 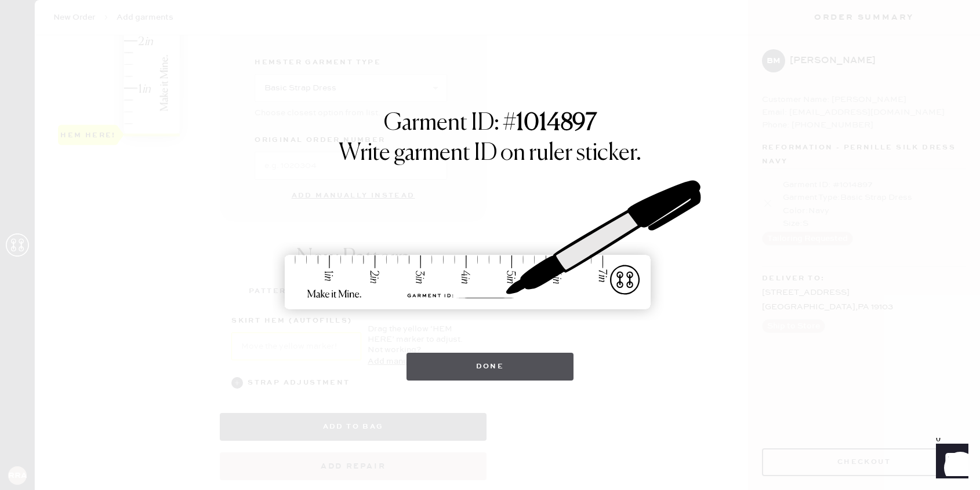 What do you see at coordinates (490, 367) in the screenshot?
I see `button: Done` at bounding box center [490, 367].